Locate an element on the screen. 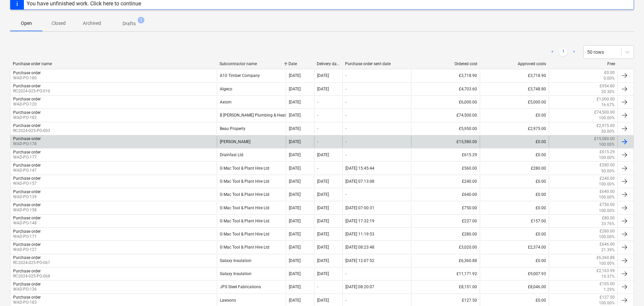 The image size is (644, 306). div: Delivery date is located at coordinates (328, 64).